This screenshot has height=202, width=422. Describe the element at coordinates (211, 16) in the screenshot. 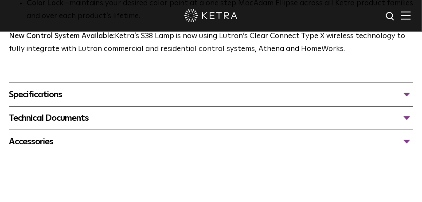

I see `img: ketra-logo-2019-white` at that location.